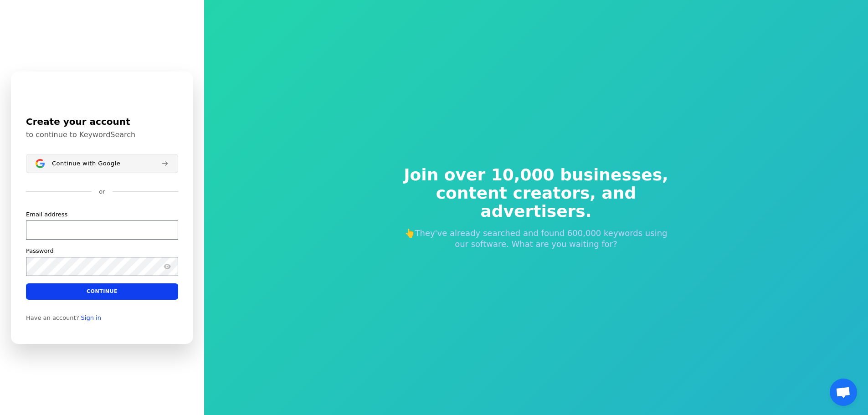  I want to click on span: Have an account?, so click(53, 318).